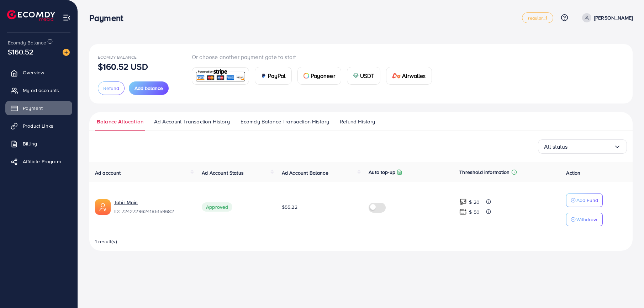  Describe the element at coordinates (109, 18) in the screenshot. I see `h3: Payment` at that location.